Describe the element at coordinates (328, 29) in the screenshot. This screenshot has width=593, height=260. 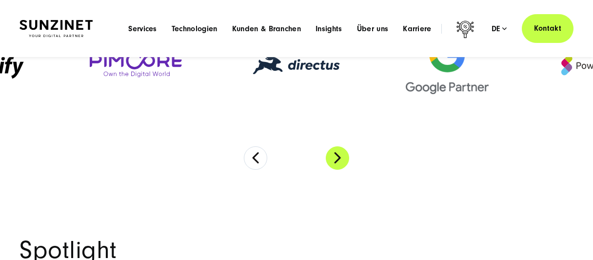
I see `span: Insights` at that location.